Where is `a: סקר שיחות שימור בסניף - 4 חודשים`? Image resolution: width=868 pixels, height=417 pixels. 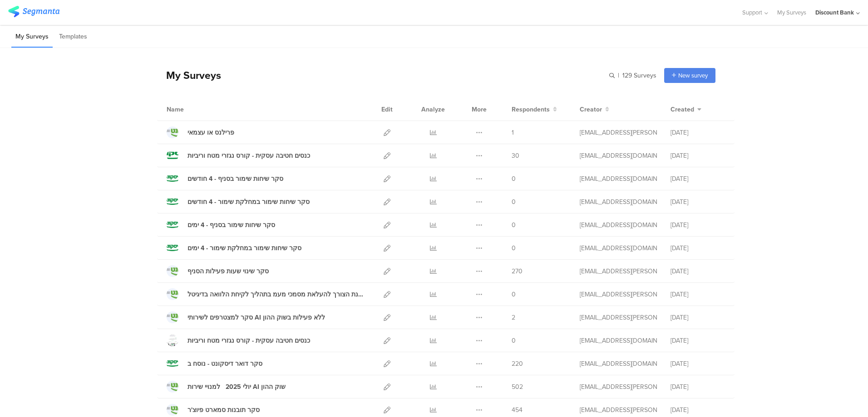
a: סקר שיחות שימור בסניף - 4 חודשים is located at coordinates (224, 179).